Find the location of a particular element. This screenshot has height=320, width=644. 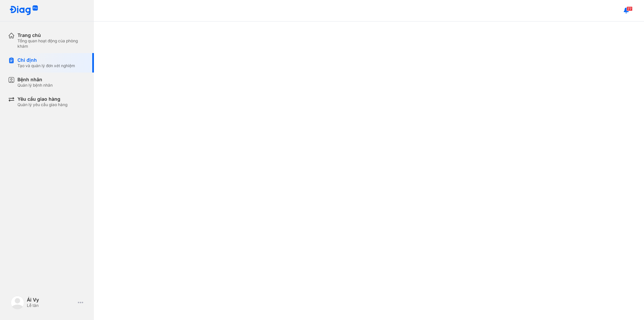

div: Yêu cầu giao hàng is located at coordinates (42, 99).